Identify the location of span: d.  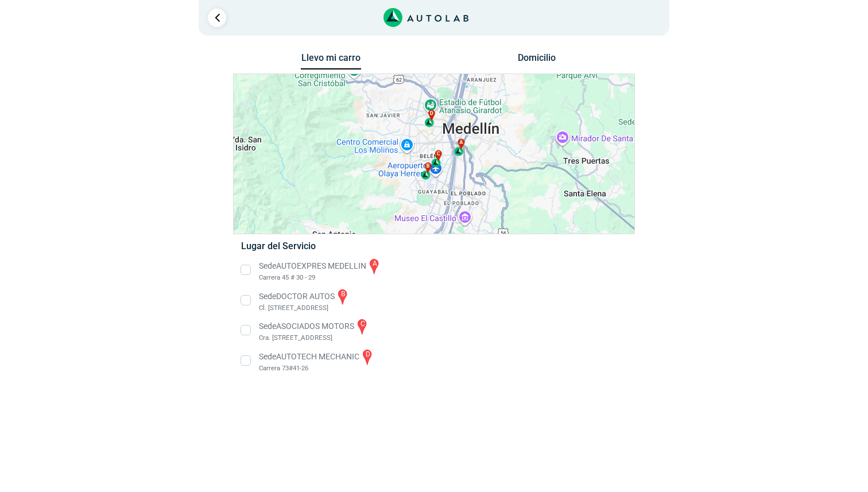
(432, 114).